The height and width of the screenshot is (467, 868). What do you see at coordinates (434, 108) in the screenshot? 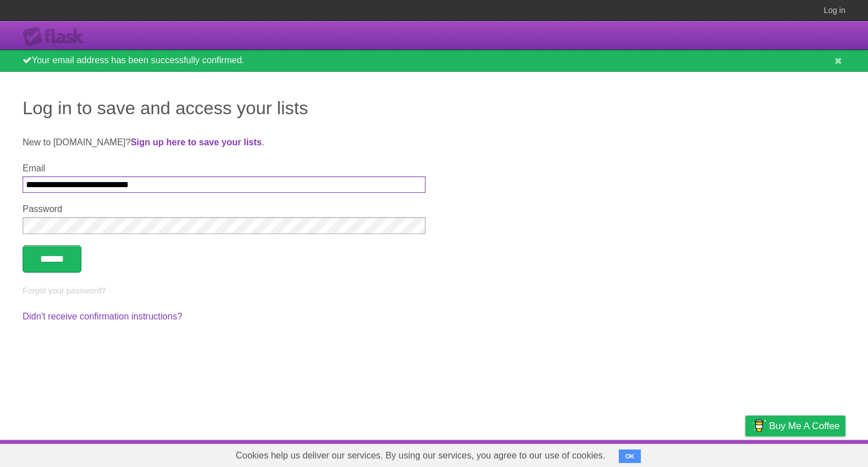
I see `h1: Log in to save and access your lists` at bounding box center [434, 108].